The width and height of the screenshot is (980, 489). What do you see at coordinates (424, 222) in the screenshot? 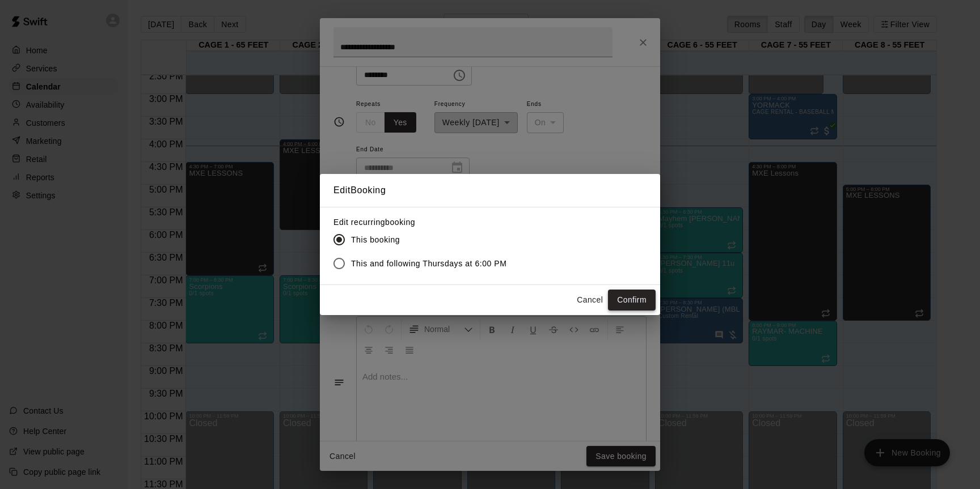
I see `label: Edit recurring booking` at bounding box center [424, 222].